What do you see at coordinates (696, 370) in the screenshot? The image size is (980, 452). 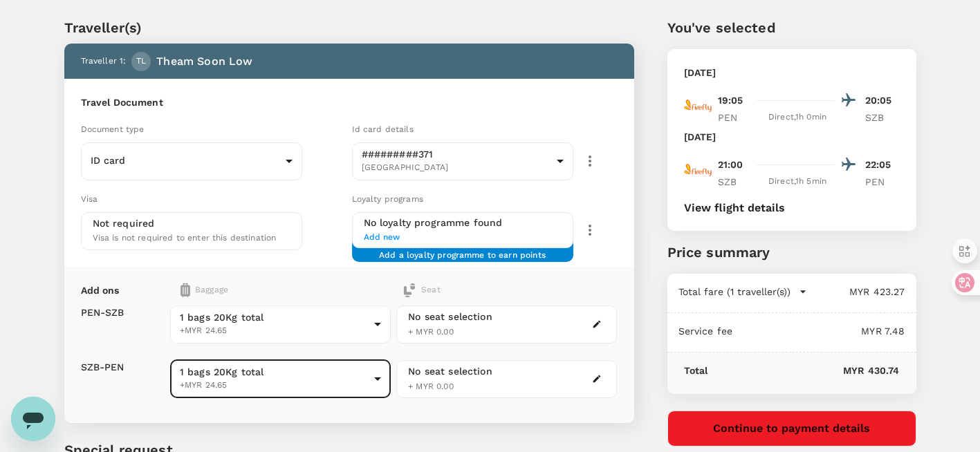 I see `p: Total` at bounding box center [696, 370].